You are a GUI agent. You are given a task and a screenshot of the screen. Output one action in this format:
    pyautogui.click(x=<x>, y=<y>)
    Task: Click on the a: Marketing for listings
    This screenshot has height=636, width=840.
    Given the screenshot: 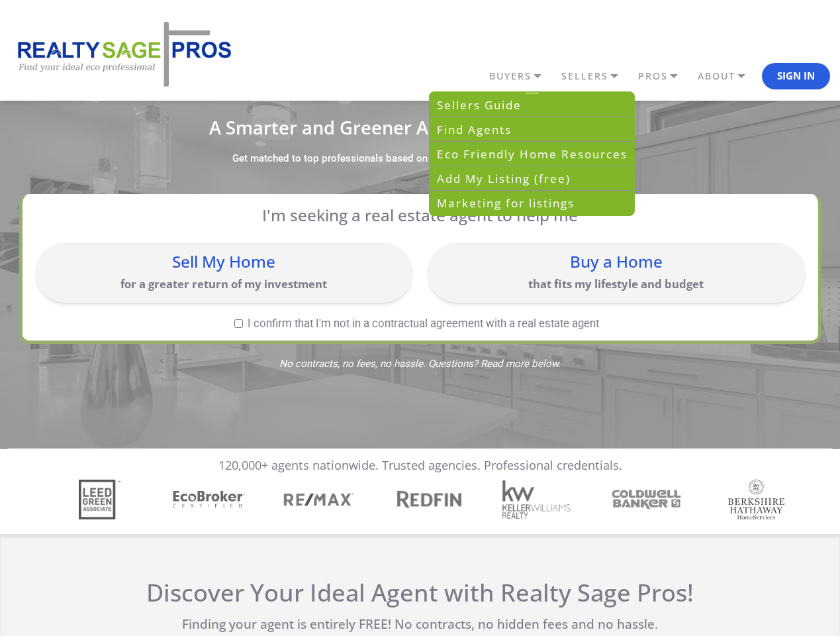 What is the action you would take?
    pyautogui.click(x=532, y=202)
    